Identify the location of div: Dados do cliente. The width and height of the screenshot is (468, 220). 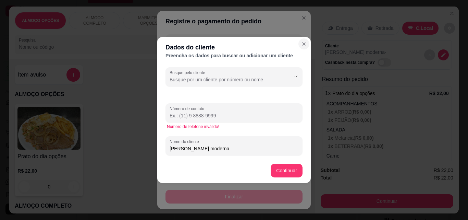
(234, 47).